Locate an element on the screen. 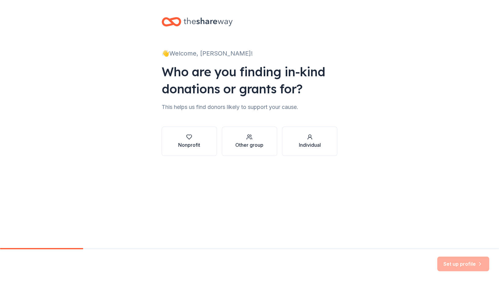  div: Individual is located at coordinates (310, 145).